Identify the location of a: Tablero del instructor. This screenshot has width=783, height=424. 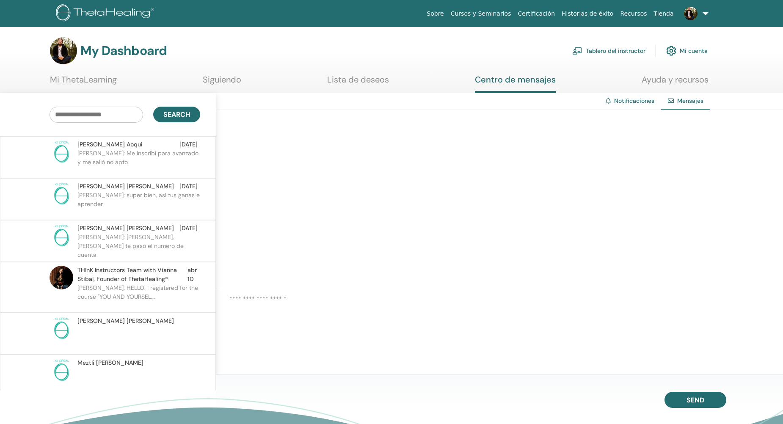
(608, 51).